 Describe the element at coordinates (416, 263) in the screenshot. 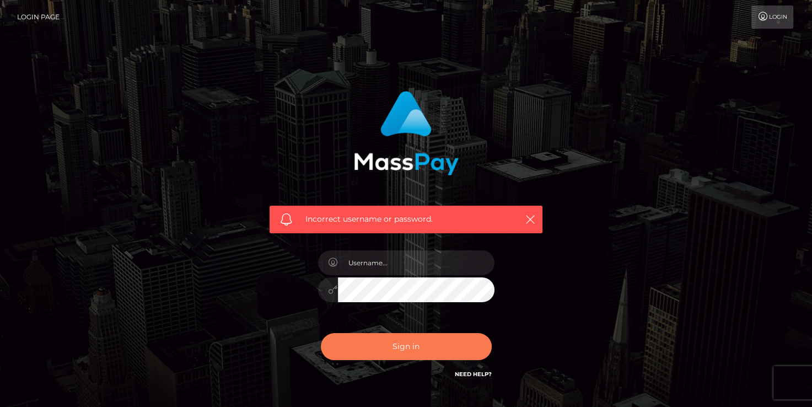

I see `input: Username...` at that location.